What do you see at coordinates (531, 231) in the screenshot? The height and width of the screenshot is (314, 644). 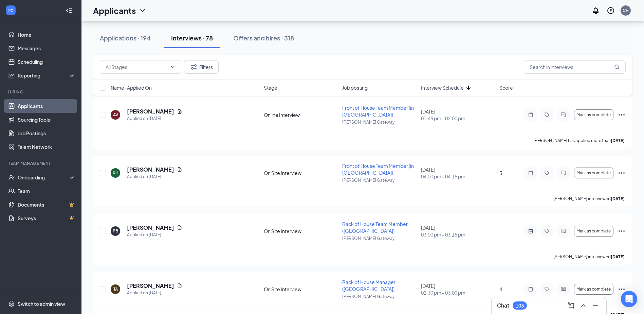 I see `svg: ActiveNote` at bounding box center [531, 231].